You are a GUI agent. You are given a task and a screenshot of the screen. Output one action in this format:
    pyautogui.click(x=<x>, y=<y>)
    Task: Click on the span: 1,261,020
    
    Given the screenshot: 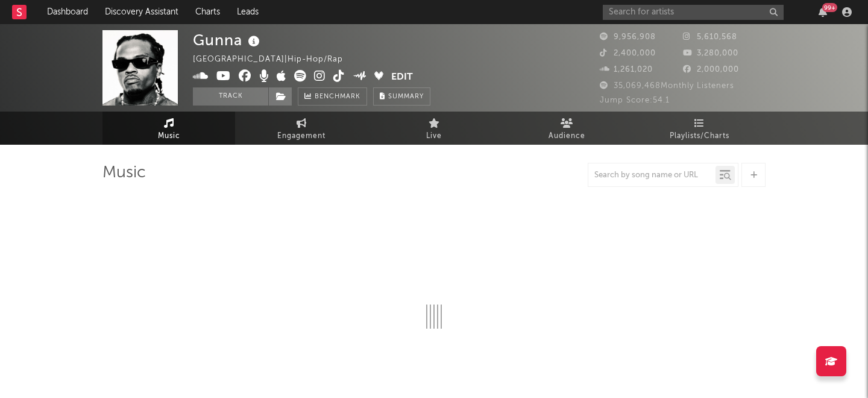 What is the action you would take?
    pyautogui.click(x=627, y=69)
    